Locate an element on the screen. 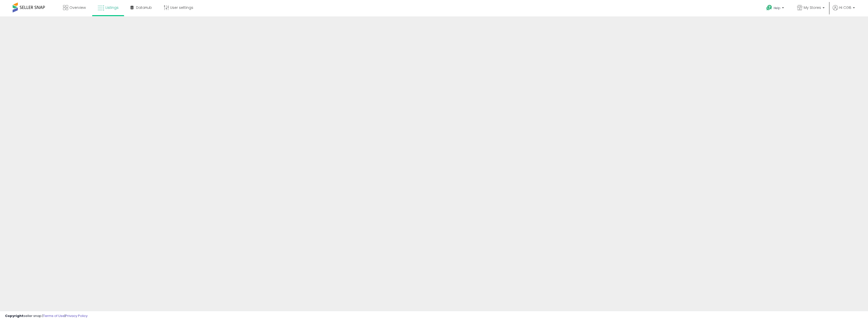 This screenshot has width=868, height=321. a: Help is located at coordinates (776, 8).